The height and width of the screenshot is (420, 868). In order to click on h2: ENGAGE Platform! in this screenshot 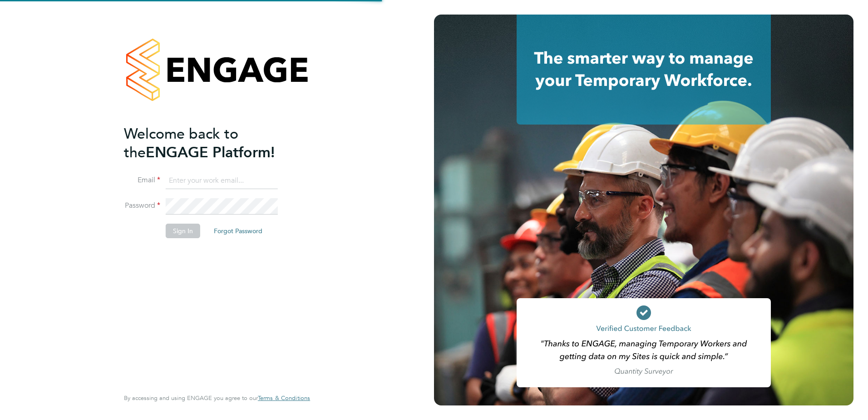, I will do `click(212, 143)`.